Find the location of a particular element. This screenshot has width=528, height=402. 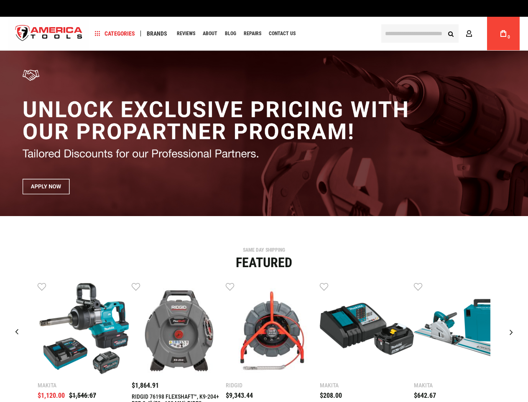

span: $1,120.00 is located at coordinates (51, 395).